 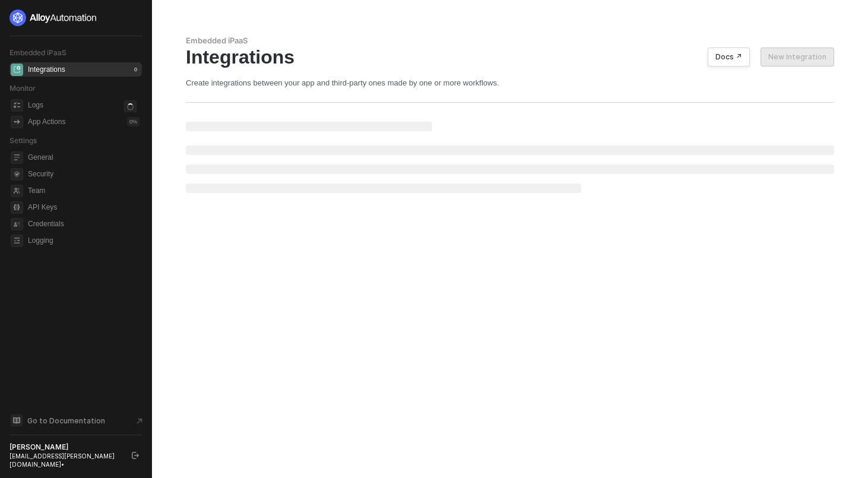 I want to click on span: icon-app-actions, so click(x=17, y=122).